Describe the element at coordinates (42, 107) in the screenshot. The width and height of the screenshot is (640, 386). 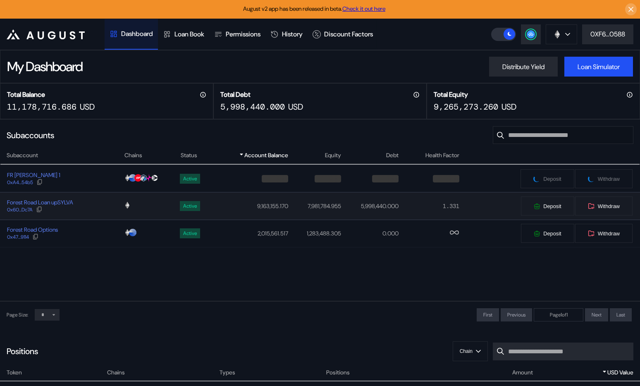
I see `div: 11,178,716.686` at that location.